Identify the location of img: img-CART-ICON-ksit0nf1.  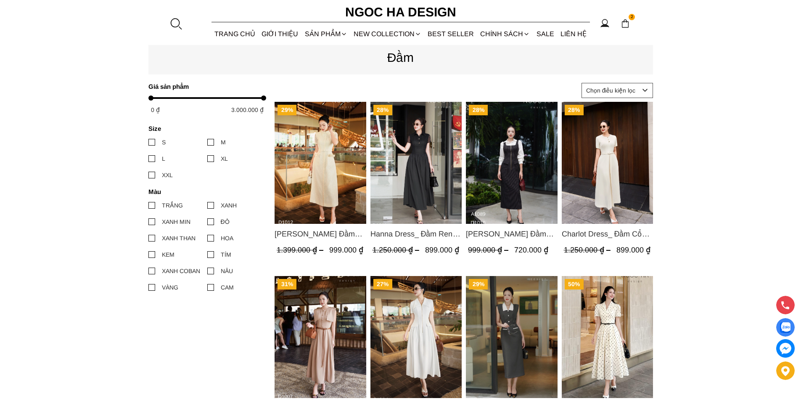
(625, 24).